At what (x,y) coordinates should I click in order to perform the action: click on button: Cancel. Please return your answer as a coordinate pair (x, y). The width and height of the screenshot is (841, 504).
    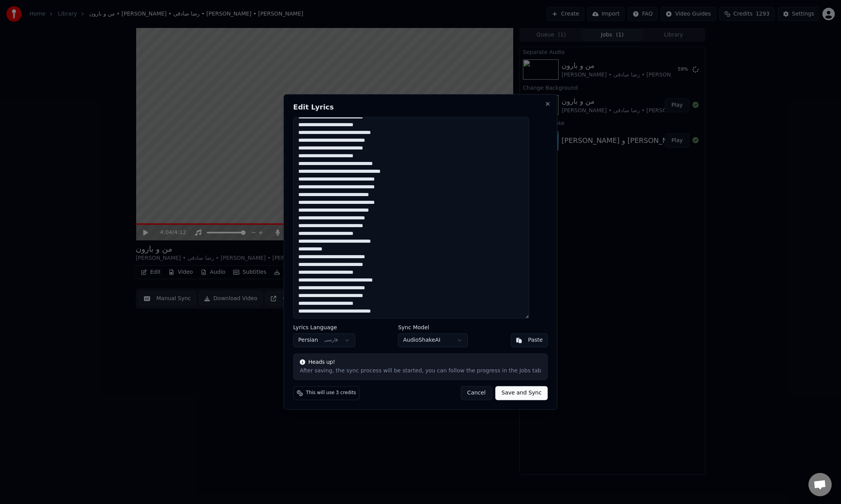
    Looking at the image, I should click on (477, 393).